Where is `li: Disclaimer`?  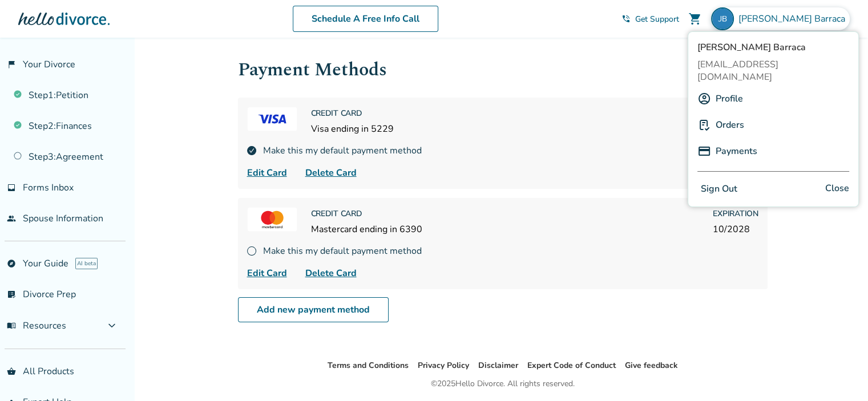
li: Disclaimer is located at coordinates (498, 366).